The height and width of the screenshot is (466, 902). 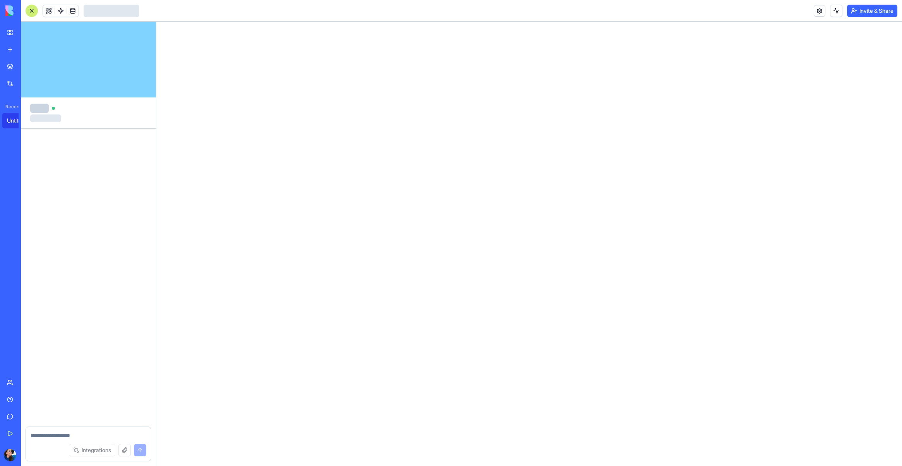 What do you see at coordinates (18, 121) in the screenshot?
I see `a: Untitled App` at bounding box center [18, 121].